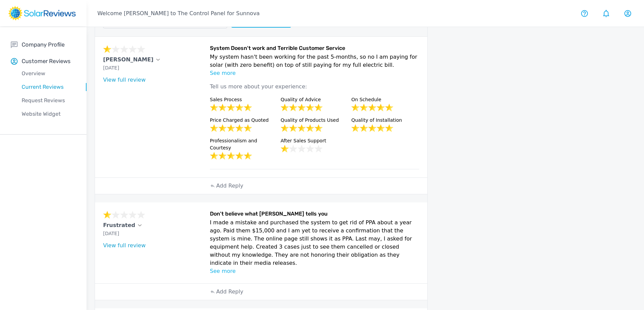  I want to click on p: Overview, so click(48, 73).